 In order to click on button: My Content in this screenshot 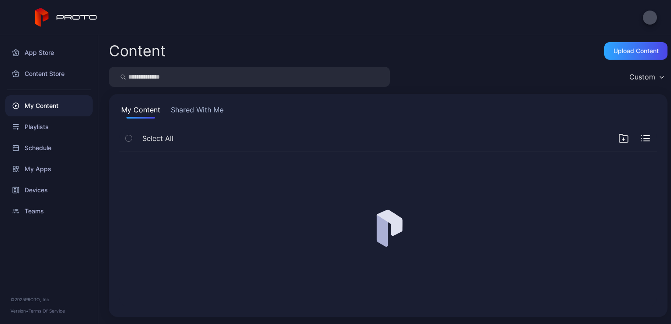, I will do `click(140, 111)`.